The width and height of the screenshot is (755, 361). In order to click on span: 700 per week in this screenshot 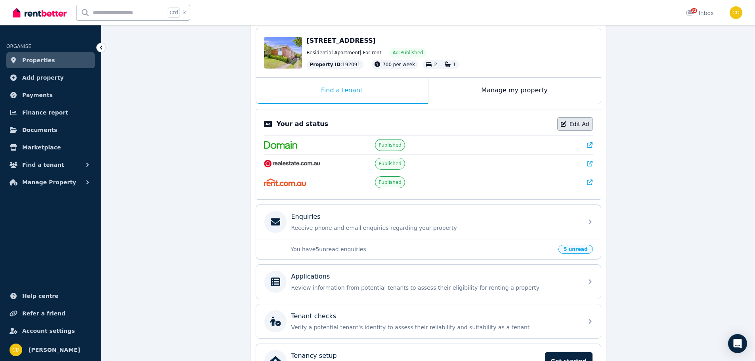, I will do `click(399, 65)`.